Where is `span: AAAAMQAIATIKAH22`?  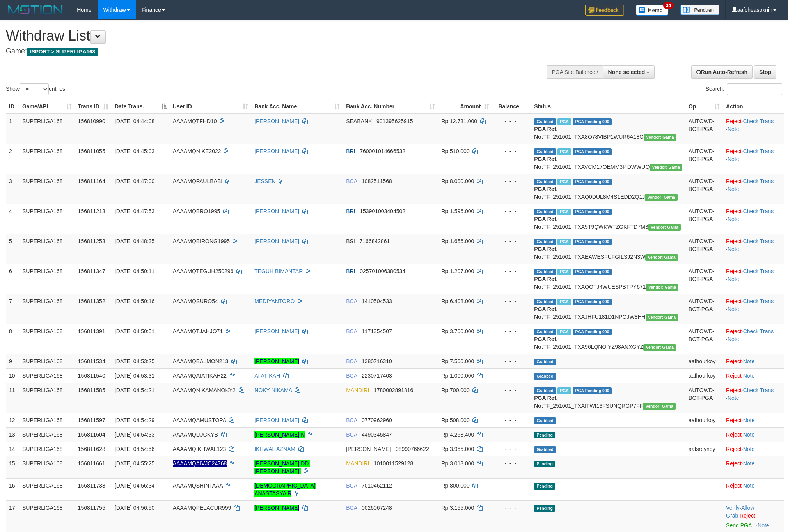 span: AAAAMQAIATIKAH22 is located at coordinates (199, 376).